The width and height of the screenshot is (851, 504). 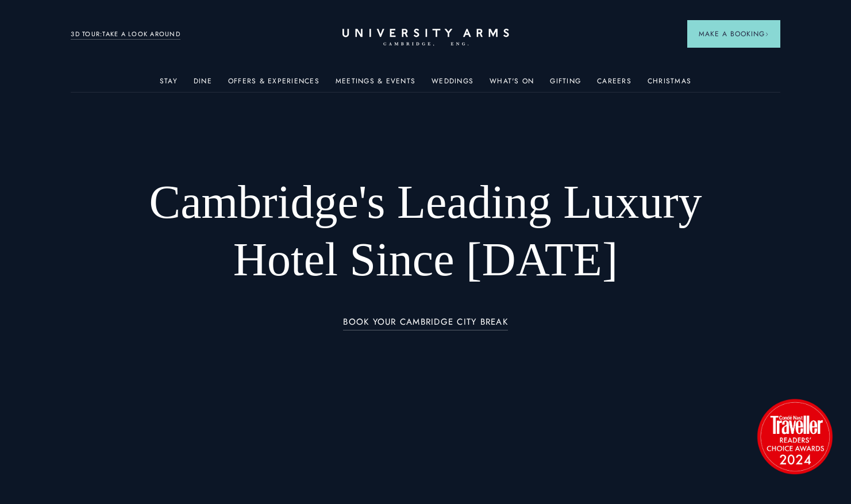 I want to click on a: Careers, so click(x=614, y=84).